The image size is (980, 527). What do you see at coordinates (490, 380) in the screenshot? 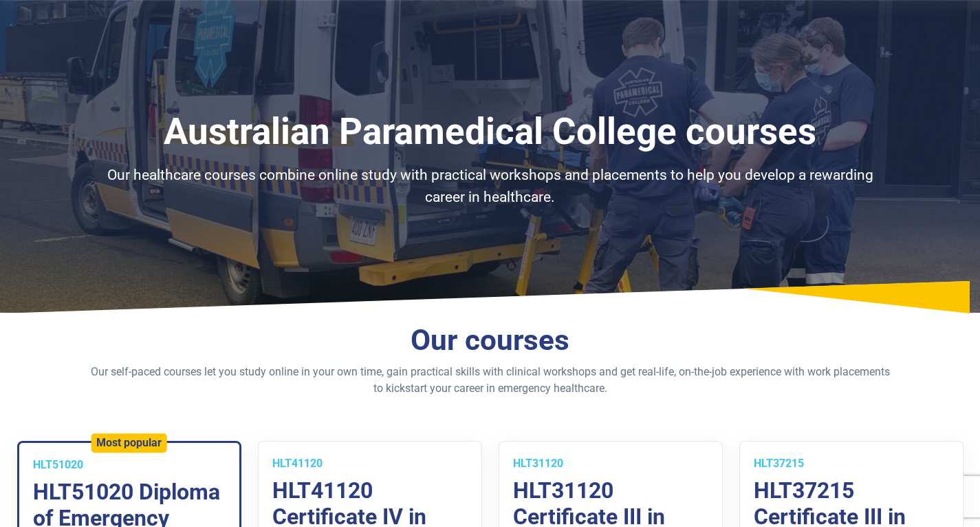
I see `p: Our self-paced courses let you study online in your own time, gain practical skills with clinical...` at bounding box center [490, 380].